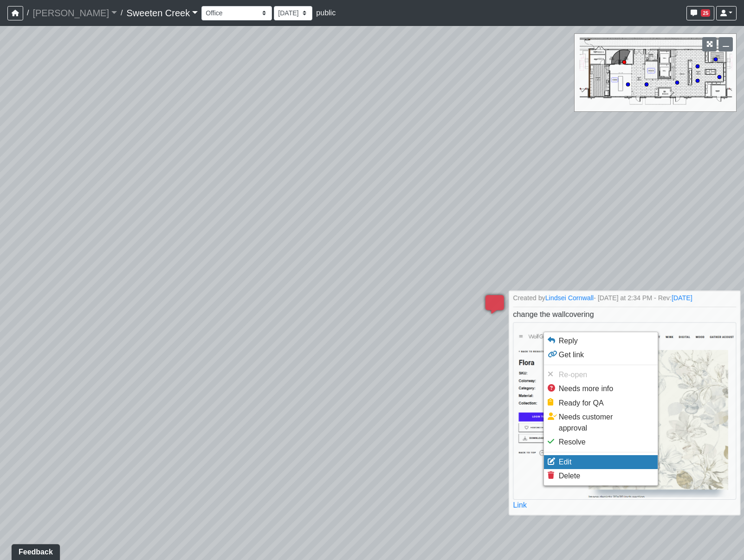 The width and height of the screenshot is (744, 560). Describe the element at coordinates (572, 442) in the screenshot. I see `span: Resolve` at that location.